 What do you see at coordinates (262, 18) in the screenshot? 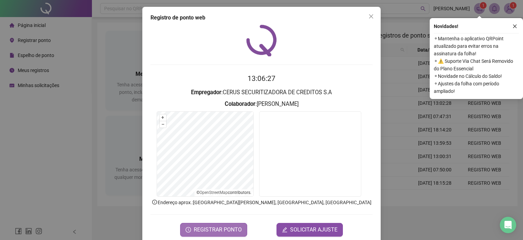
I see `div: Registro de ponto web` at bounding box center [262, 18].